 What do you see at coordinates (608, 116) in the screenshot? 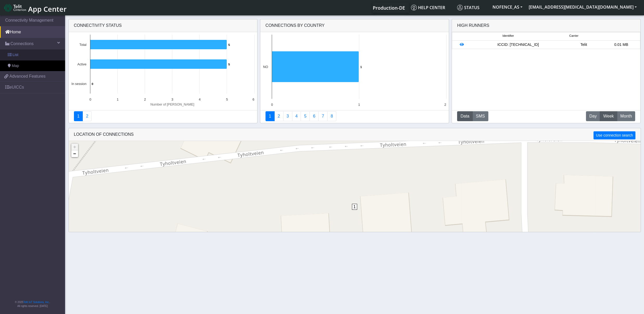
I see `button: Week` at bounding box center [608, 116].